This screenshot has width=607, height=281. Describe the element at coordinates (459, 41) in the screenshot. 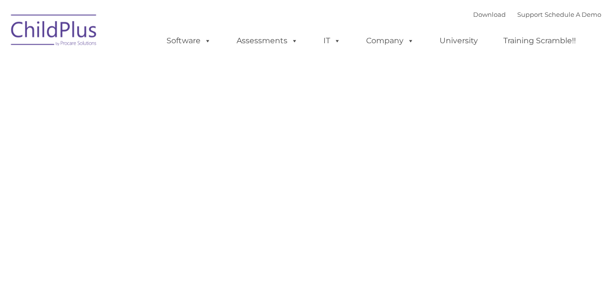

I see `a: University` at that location.